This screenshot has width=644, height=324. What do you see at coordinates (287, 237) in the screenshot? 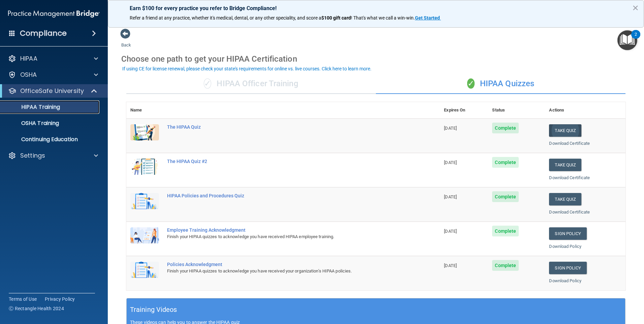
I see `div: Finish your HIPAA quizzes to acknowledge you have received HIPAA employee training.` at bounding box center [287, 237].